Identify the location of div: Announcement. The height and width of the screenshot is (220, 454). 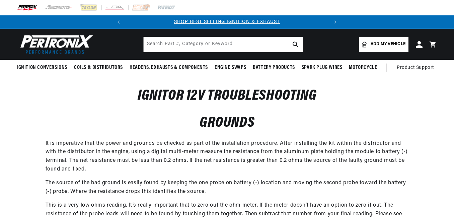
(227, 22).